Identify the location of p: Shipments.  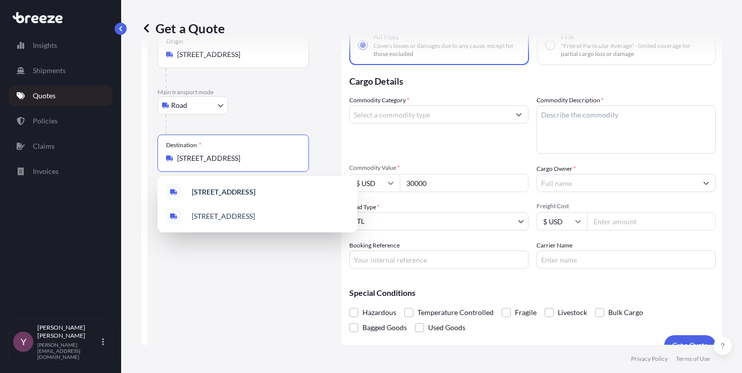
(49, 71).